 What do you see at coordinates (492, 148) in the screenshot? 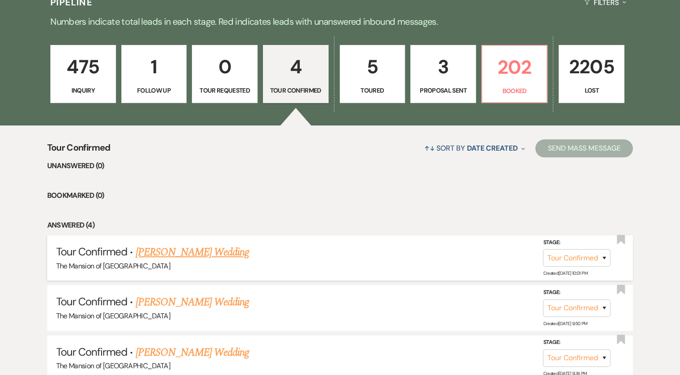
I see `span: Date Created` at bounding box center [492, 148].